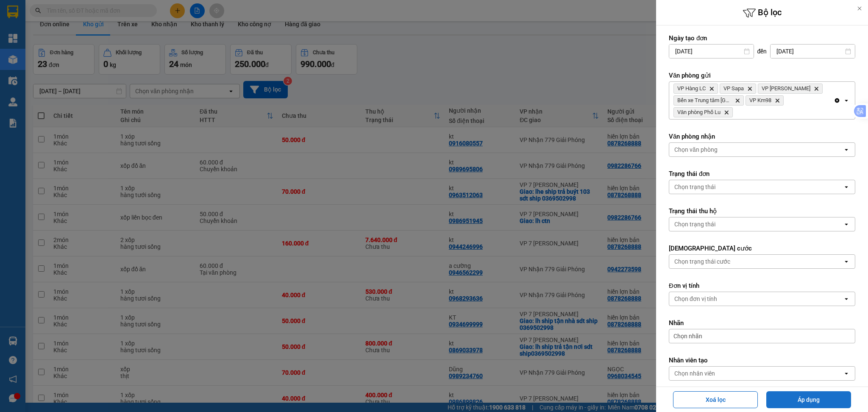  What do you see at coordinates (762, 286) in the screenshot?
I see `label: Đơn vị tính` at bounding box center [762, 286].